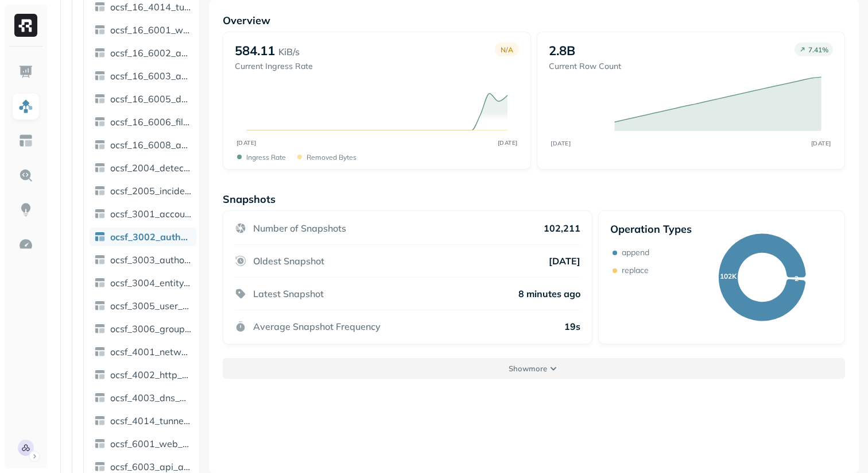  Describe the element at coordinates (143, 444) in the screenshot. I see `a: ocsf_6001_web_resources_activity` at that location.